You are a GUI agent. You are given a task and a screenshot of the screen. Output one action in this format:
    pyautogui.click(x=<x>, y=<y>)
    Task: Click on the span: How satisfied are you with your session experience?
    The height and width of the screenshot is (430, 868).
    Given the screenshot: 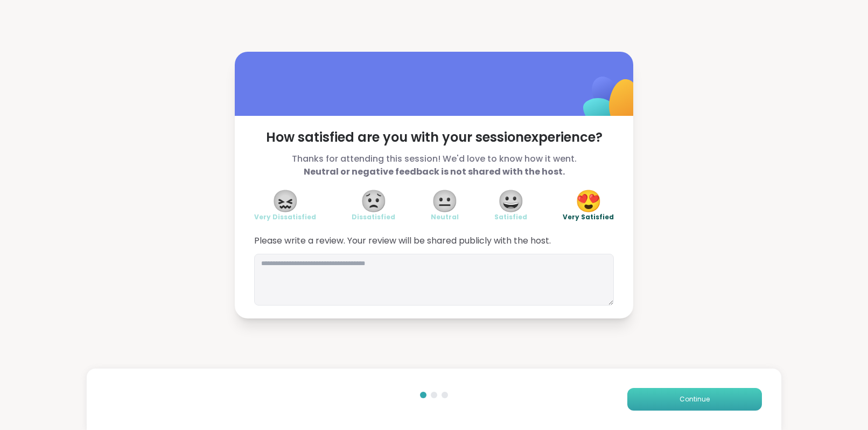 What is the action you would take?
    pyautogui.click(x=434, y=138)
    